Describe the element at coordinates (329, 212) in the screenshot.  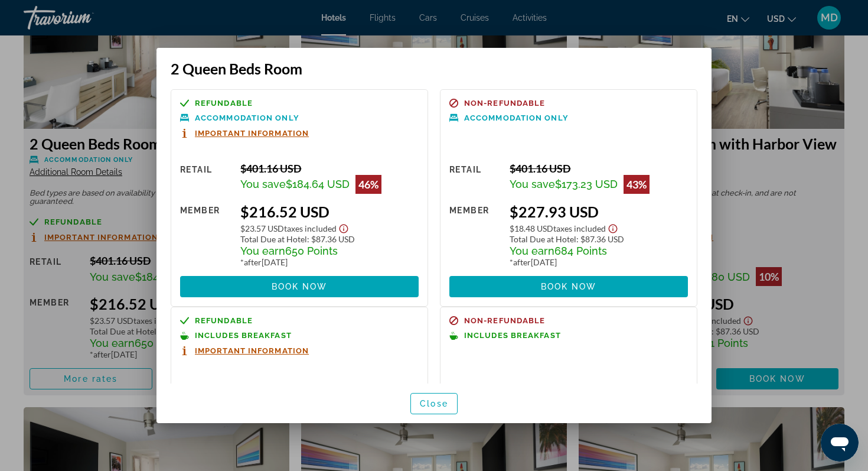
I see `div: $216.52 USD` at that location.